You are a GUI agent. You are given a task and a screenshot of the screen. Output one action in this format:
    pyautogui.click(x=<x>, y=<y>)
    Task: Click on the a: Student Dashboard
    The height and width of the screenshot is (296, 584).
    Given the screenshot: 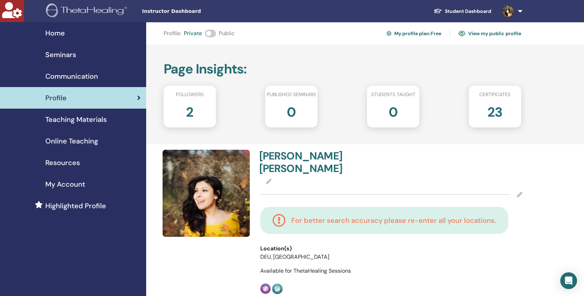 What is the action you would take?
    pyautogui.click(x=462, y=11)
    